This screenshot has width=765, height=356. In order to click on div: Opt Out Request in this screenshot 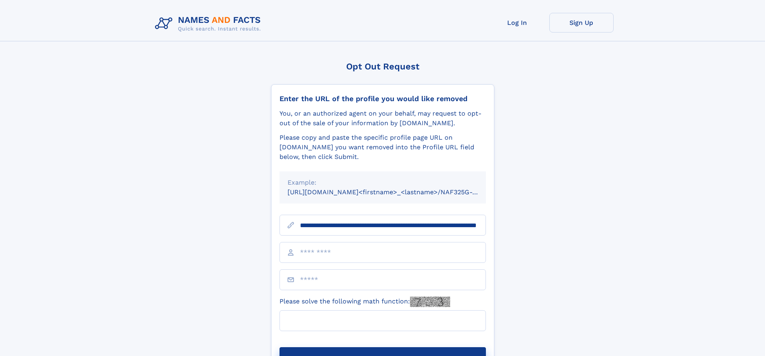, I will do `click(383, 66)`.